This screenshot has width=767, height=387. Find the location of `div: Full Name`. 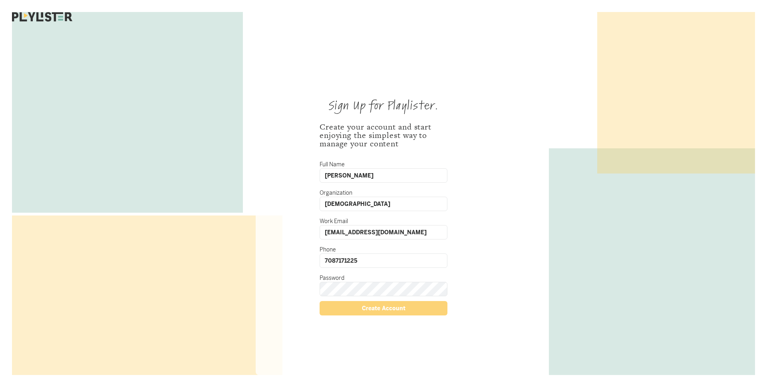

div: Full Name is located at coordinates (384, 164).